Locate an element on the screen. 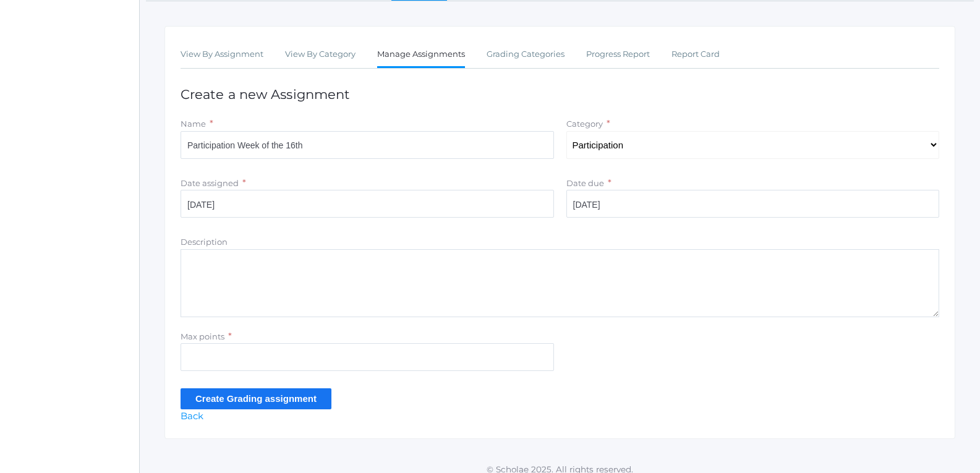 This screenshot has height=473, width=980. label: Description is located at coordinates (204, 242).